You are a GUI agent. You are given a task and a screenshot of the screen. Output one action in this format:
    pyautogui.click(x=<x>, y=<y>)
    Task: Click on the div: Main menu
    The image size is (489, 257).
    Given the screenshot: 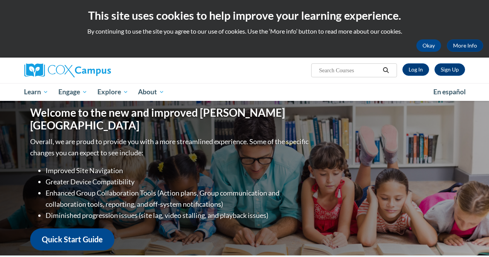 What is the action you would take?
    pyautogui.click(x=245, y=92)
    